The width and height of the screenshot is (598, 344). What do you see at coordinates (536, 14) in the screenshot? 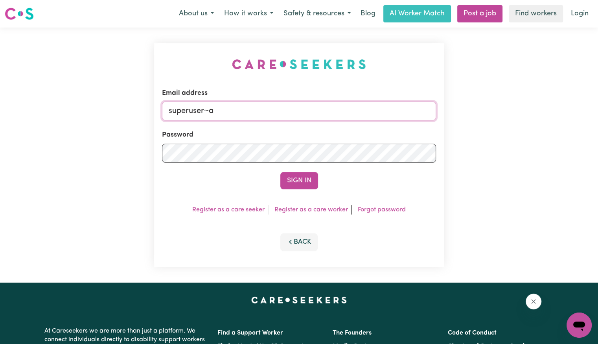
I see `a: Find workers` at bounding box center [536, 14].